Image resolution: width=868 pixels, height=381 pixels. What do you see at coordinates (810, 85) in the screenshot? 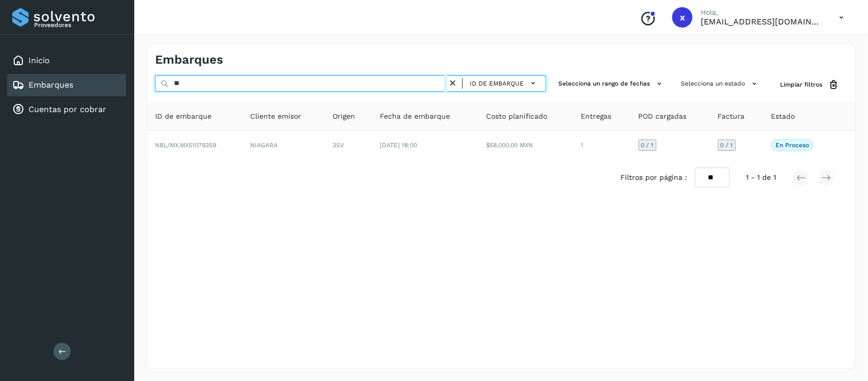
I see `button: Limpiar filtros` at bounding box center [810, 85].